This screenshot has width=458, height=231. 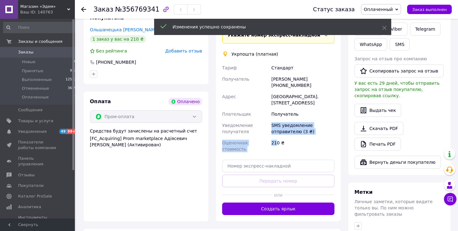 What do you see at coordinates (303, 128) in the screenshot?
I see `div: SMS уведомление отправителю (3 ₴)` at bounding box center [303, 128].